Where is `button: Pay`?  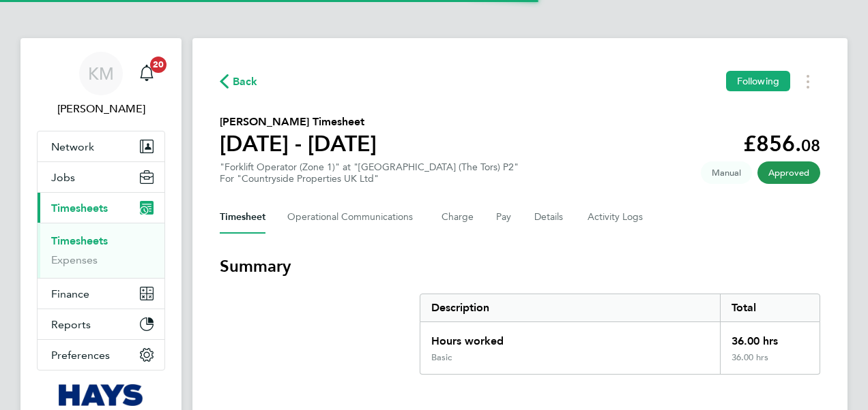
button: Pay is located at coordinates (504, 217).